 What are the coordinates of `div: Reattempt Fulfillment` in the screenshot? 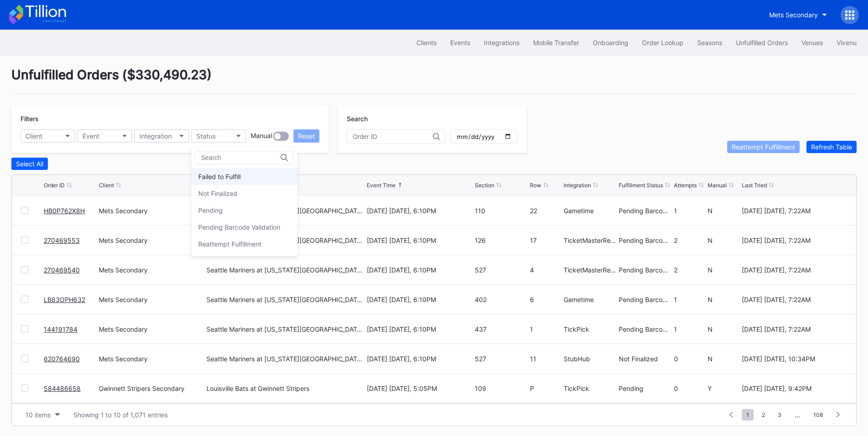 It's located at (230, 244).